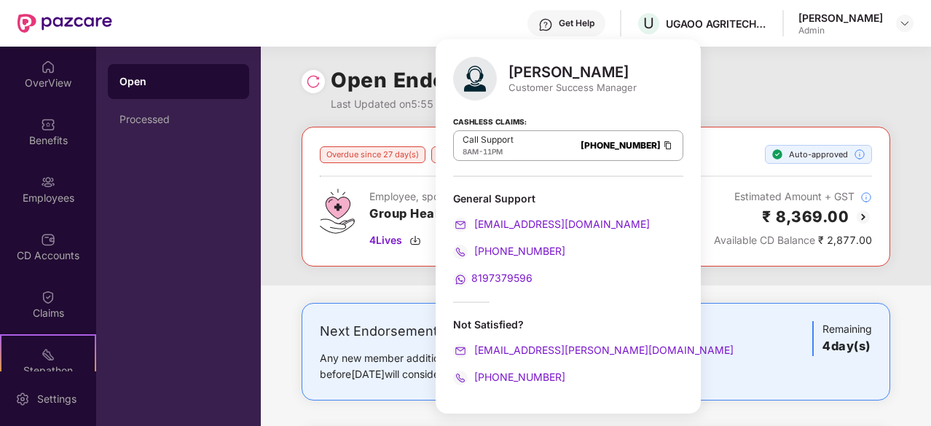  Describe the element at coordinates (57, 399) in the screenshot. I see `div: Settings` at that location.